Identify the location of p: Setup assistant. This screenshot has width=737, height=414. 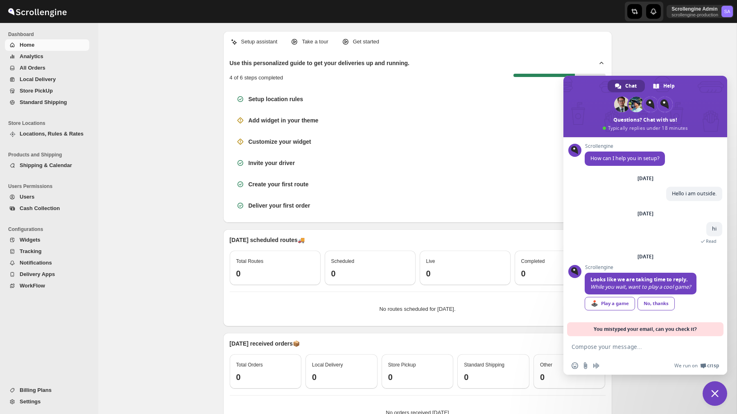
(259, 42).